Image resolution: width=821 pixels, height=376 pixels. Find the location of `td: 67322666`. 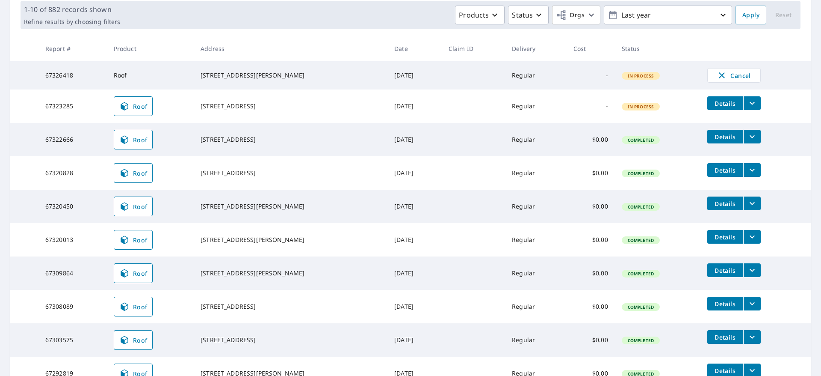

td: 67322666 is located at coordinates (73, 139).